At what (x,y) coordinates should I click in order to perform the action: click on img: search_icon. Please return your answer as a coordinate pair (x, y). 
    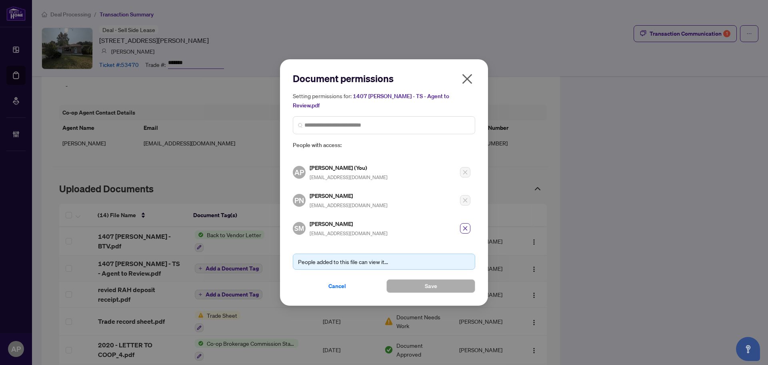
    Looking at the image, I should click on (301, 125).